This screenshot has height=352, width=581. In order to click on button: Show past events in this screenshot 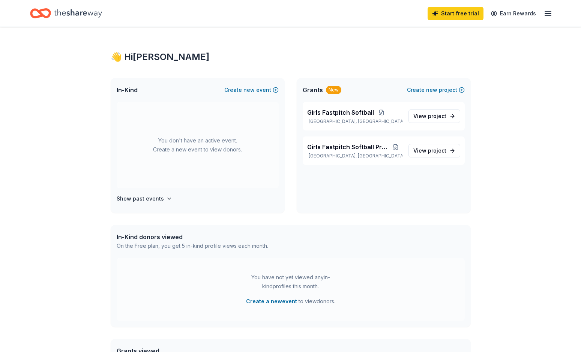, I will do `click(144, 199)`.